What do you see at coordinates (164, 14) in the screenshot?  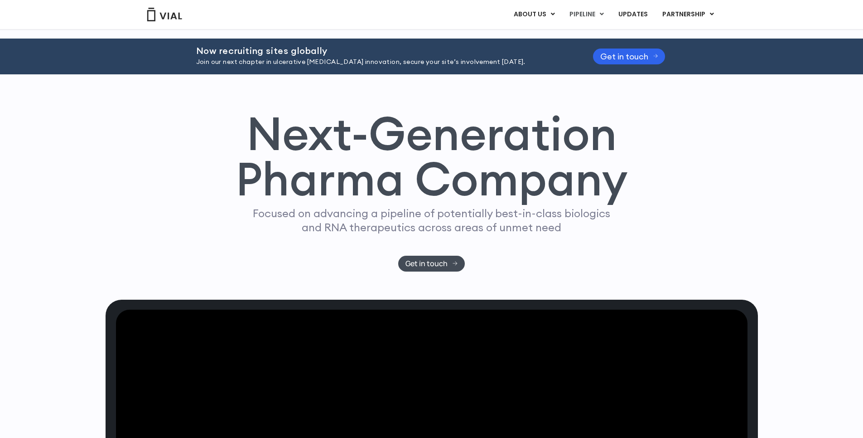 I see `img: Vial Logo` at bounding box center [164, 14].